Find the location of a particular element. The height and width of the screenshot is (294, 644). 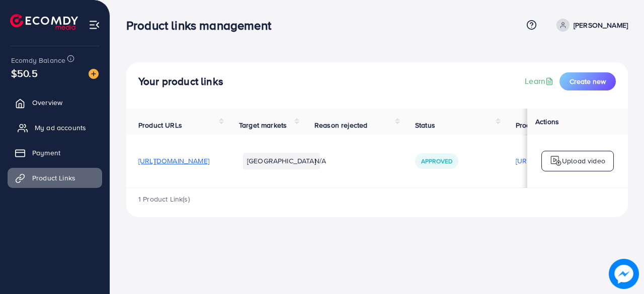

p: Upload video is located at coordinates (584, 161).